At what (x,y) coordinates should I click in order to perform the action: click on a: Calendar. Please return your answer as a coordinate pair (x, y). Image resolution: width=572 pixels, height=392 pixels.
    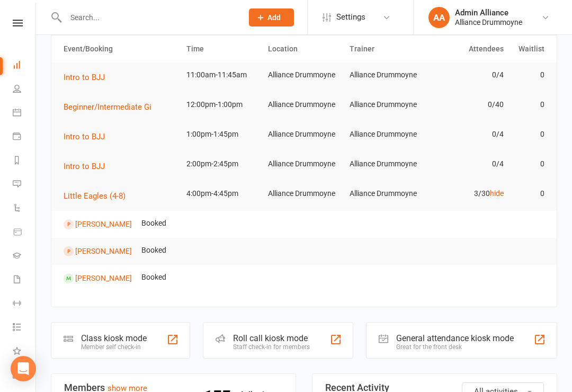
    Looking at the image, I should click on (24, 113).